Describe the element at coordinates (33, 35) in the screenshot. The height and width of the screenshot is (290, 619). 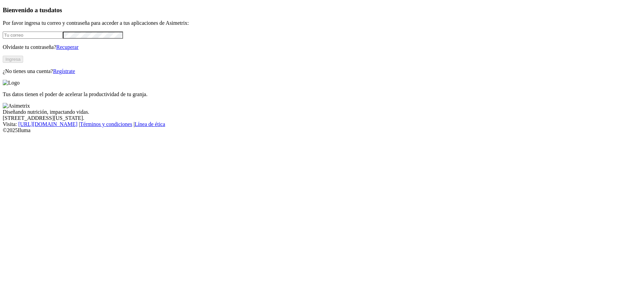
I see `input: Tu correo` at that location.